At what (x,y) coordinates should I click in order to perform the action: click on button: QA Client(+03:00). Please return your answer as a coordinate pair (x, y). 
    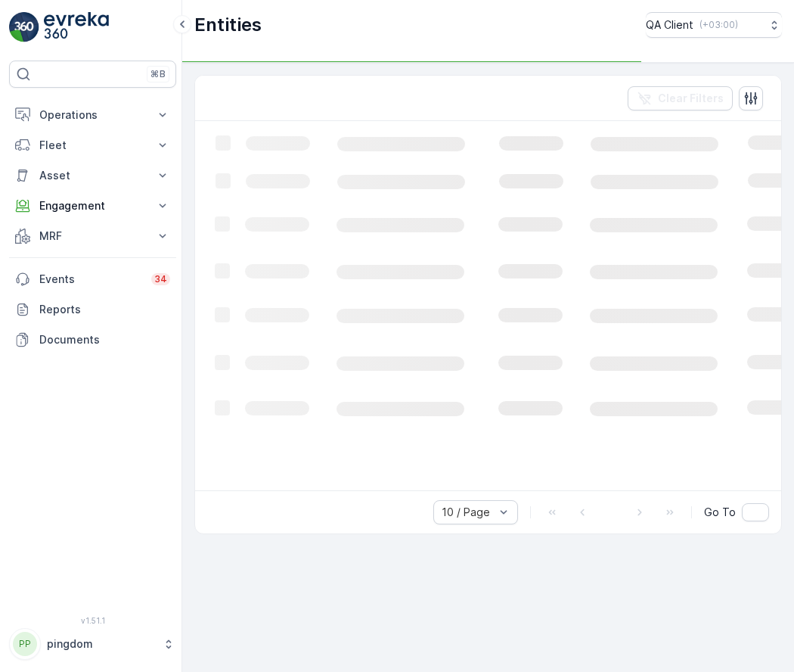
    Looking at the image, I should click on (714, 25).